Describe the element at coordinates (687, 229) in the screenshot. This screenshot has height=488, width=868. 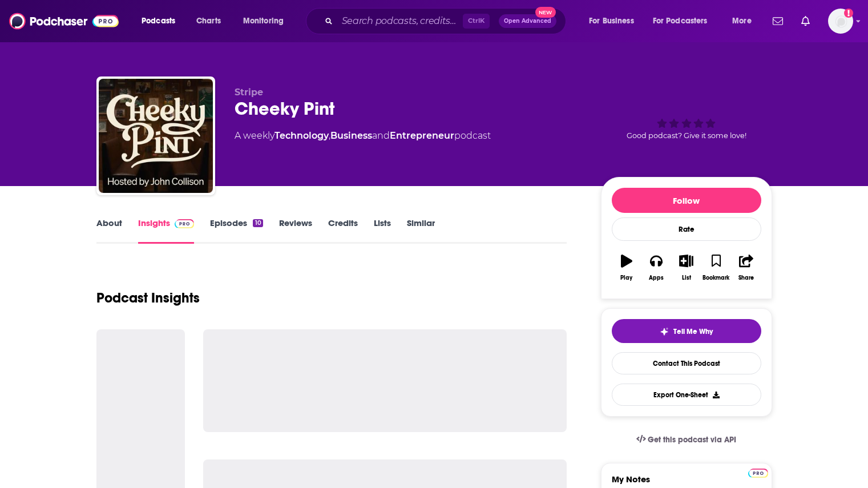
I see `div: Rate` at that location.